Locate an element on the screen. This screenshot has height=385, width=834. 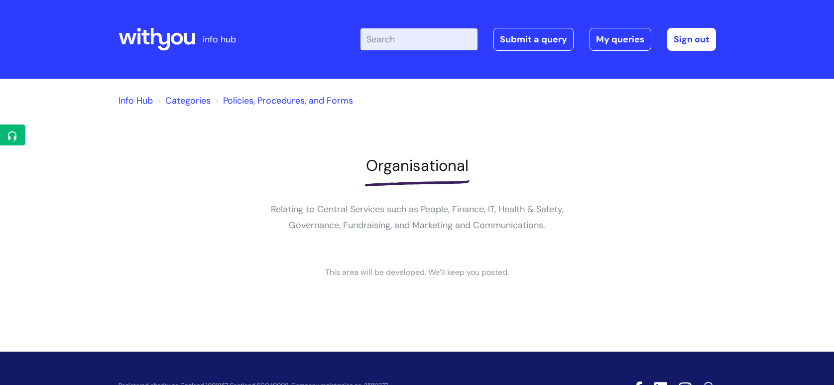
li: Solution home is located at coordinates (183, 101).